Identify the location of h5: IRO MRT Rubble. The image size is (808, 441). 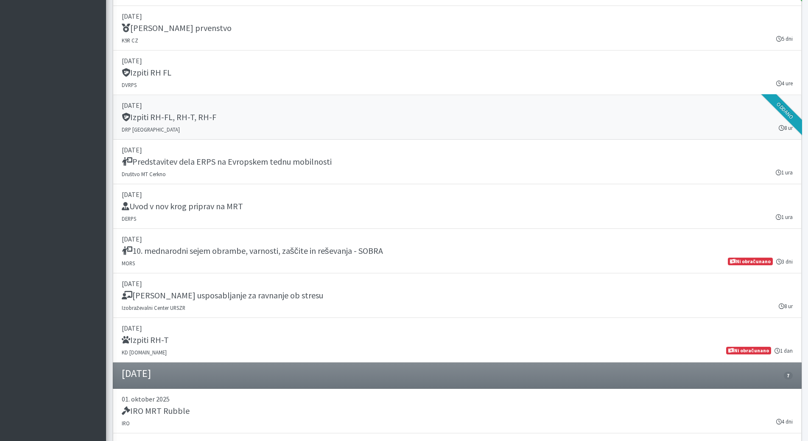
(156, 411).